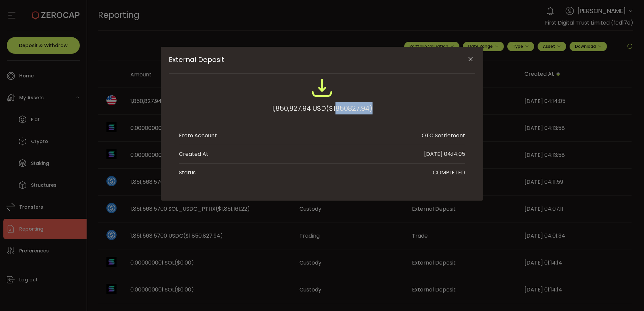 The image size is (644, 311). Describe the element at coordinates (627, 295) in the screenshot. I see `div: Chat Widget` at that location.